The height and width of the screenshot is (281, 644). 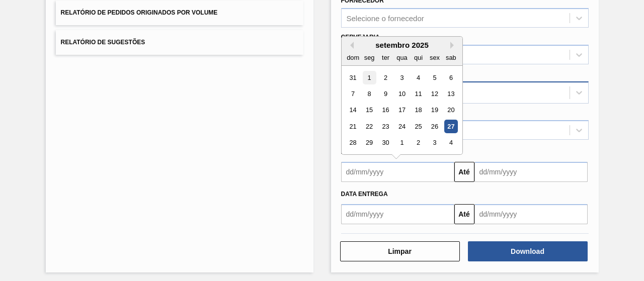 I want to click on div: Choose sábado, 4 de outubro de 2025, so click(x=450, y=142).